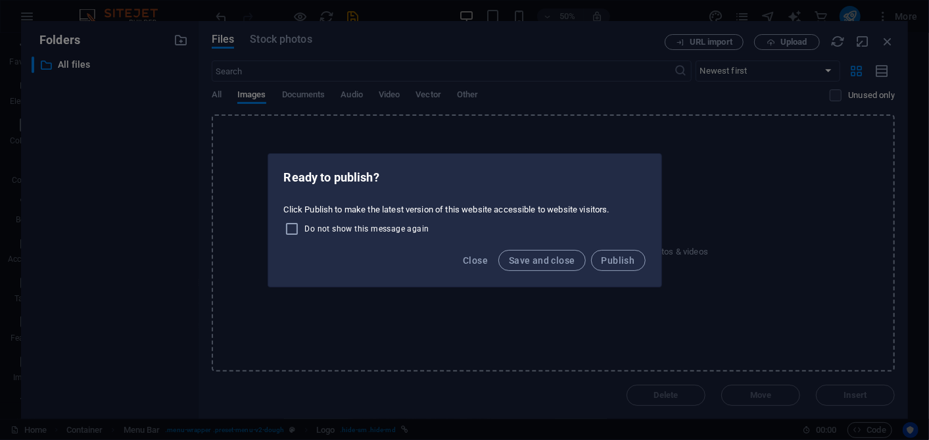  I want to click on div: Click Publish to make the latest version of this website accessible to website visitors., so click(465, 220).